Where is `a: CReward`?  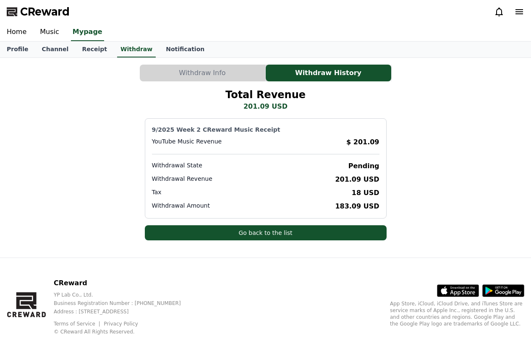
a: CReward is located at coordinates (38, 12).